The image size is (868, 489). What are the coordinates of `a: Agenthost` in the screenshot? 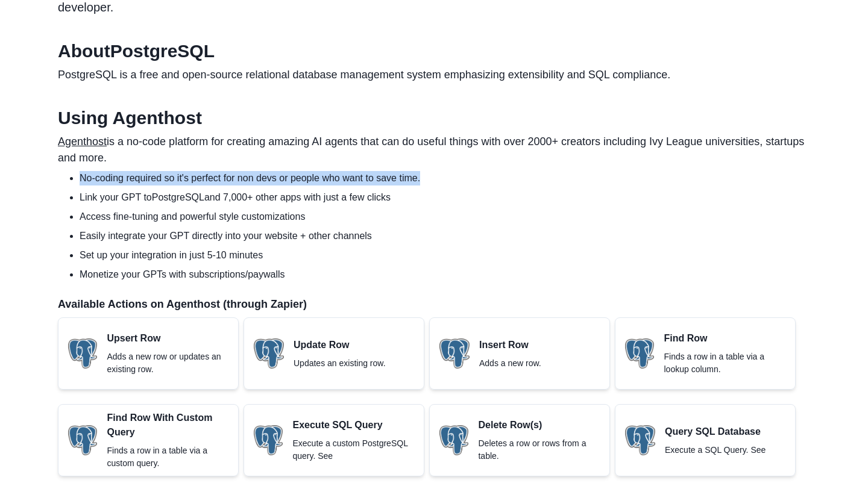 It's located at (82, 142).